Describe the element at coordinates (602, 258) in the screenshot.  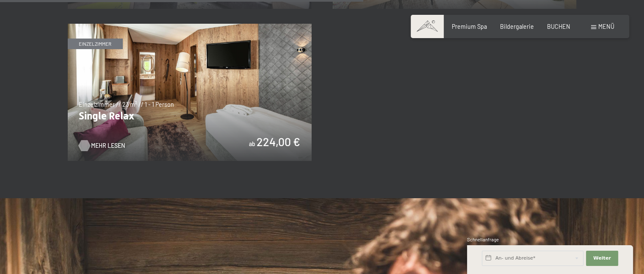
I see `span: Weiter` at that location.